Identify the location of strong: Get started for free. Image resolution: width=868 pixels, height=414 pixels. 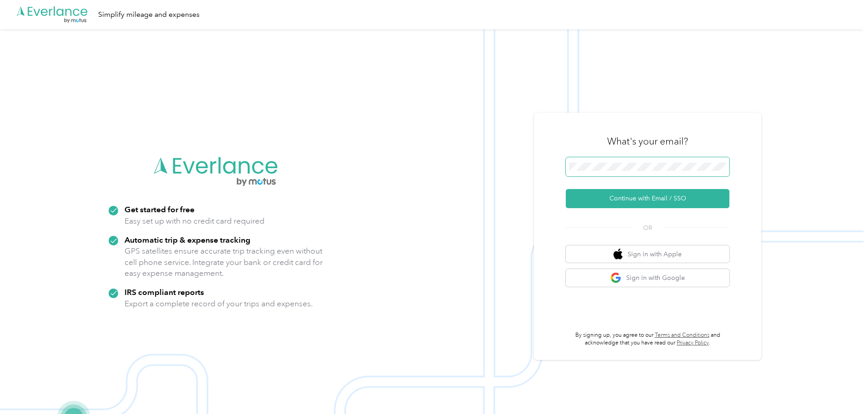
(159, 209).